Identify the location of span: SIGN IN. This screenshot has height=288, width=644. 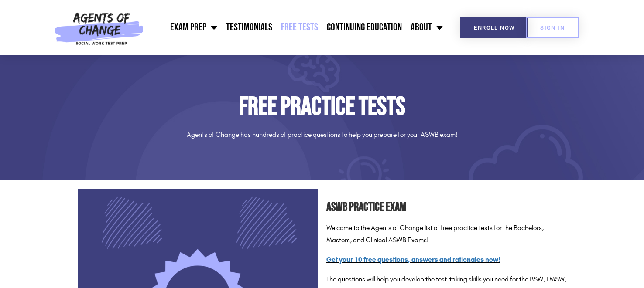
(553, 27).